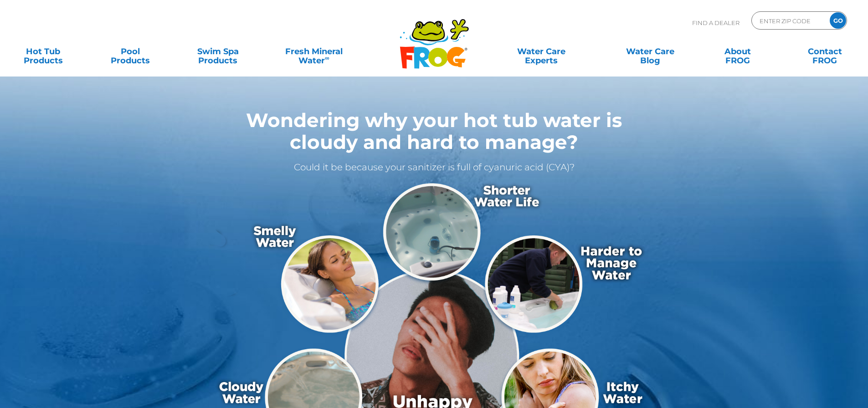 This screenshot has height=408, width=868. Describe the element at coordinates (541, 51) in the screenshot. I see `a: Water CareExperts` at that location.